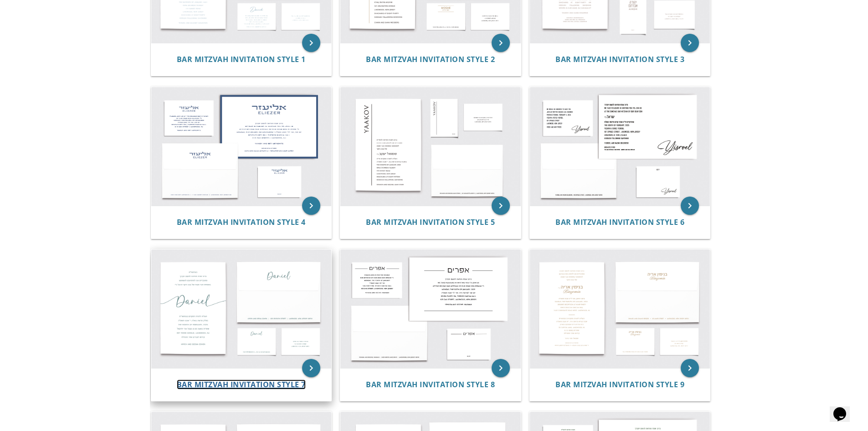 The image size is (868, 431). What do you see at coordinates (620, 384) in the screenshot?
I see `span: Bar Mitzvah Invitation Style 9` at bounding box center [620, 384].